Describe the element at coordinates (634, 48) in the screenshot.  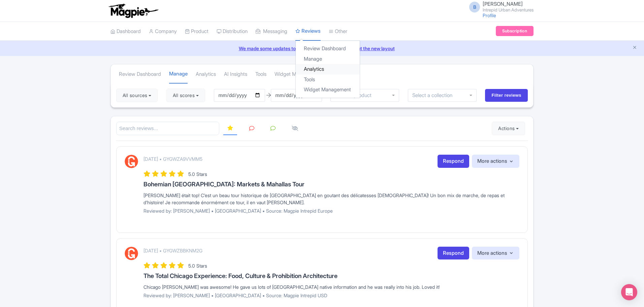
I see `button: Close announcement` at that location.